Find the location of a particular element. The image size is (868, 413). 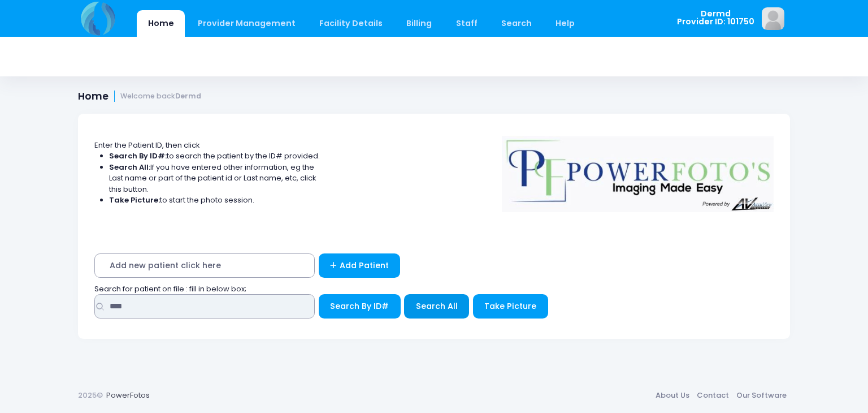

a: Search is located at coordinates (517, 23).